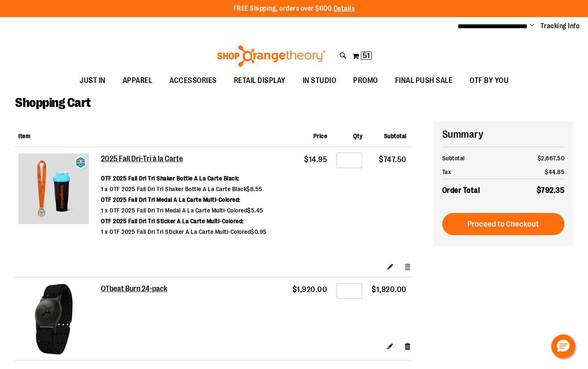 This screenshot has width=588, height=369. What do you see at coordinates (423, 81) in the screenshot?
I see `a: FINAL PUSH SALE` at bounding box center [423, 81].